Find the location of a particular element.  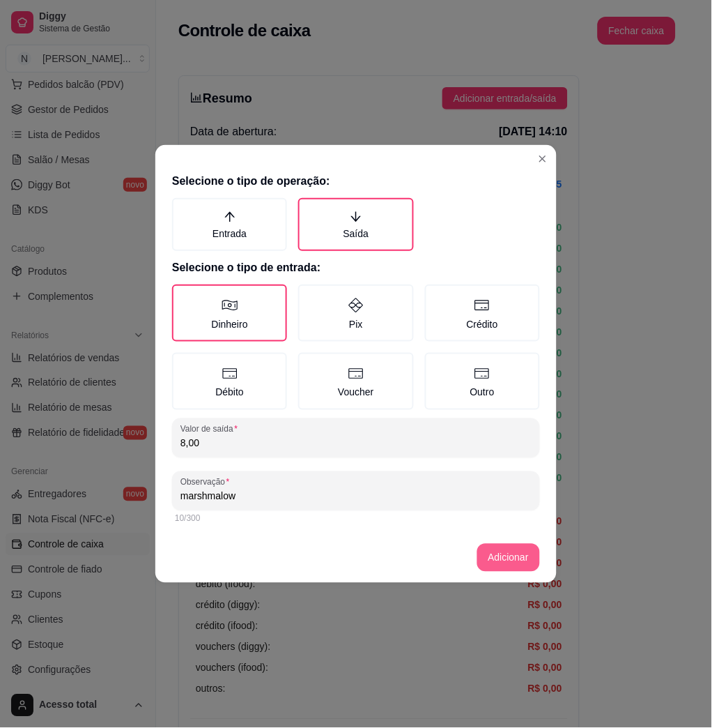

span: arrow-up is located at coordinates (230, 217).